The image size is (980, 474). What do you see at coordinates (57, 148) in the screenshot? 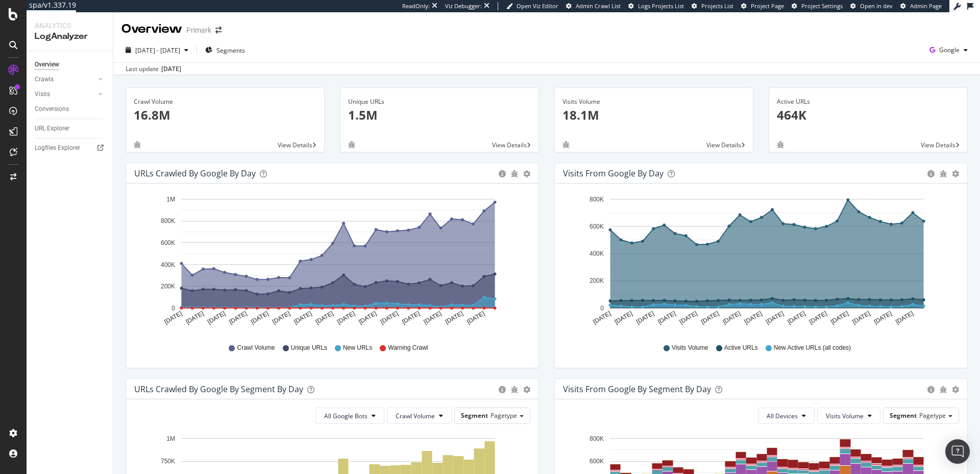
I see `div: Logfiles Explorer` at bounding box center [57, 148].